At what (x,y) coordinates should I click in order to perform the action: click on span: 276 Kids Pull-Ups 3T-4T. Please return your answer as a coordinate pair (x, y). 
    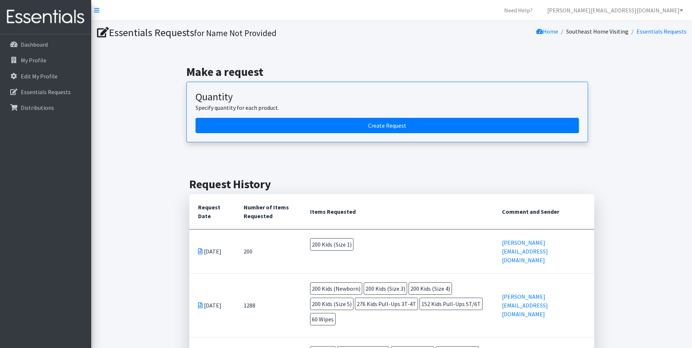
    Looking at the image, I should click on (386, 304).